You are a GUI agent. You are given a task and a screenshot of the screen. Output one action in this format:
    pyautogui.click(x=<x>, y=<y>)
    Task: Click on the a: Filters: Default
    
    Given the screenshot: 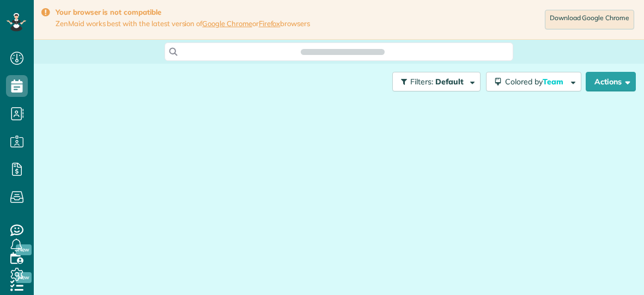 What is the action you would take?
    pyautogui.click(x=434, y=82)
    